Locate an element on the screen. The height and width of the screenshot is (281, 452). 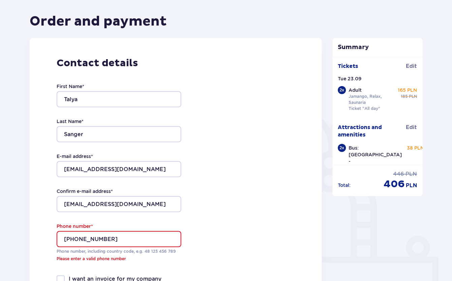
h1: Order and payment is located at coordinates (98, 22).